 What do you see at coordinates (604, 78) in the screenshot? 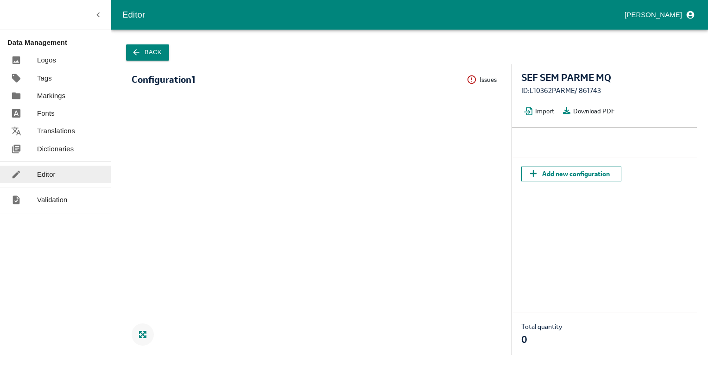
I see `div: SEF SEM PARME MQ` at bounding box center [604, 78].